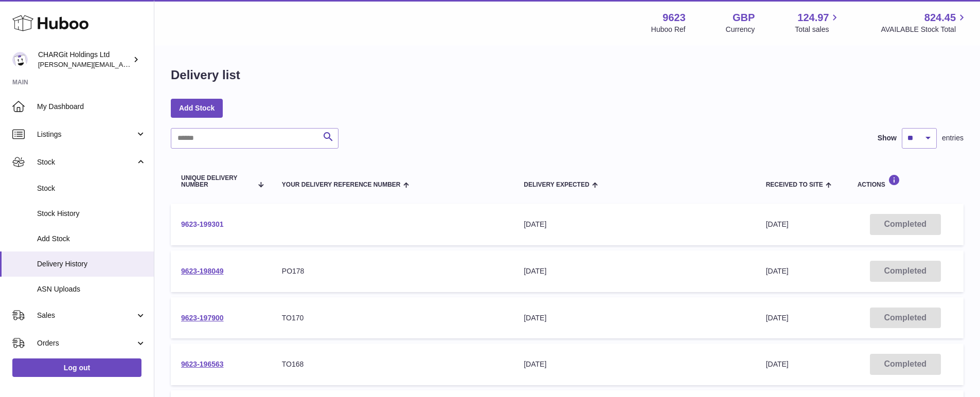 The height and width of the screenshot is (397, 980). What do you see at coordinates (202, 317) in the screenshot?
I see `a: 9623-197900` at bounding box center [202, 317].